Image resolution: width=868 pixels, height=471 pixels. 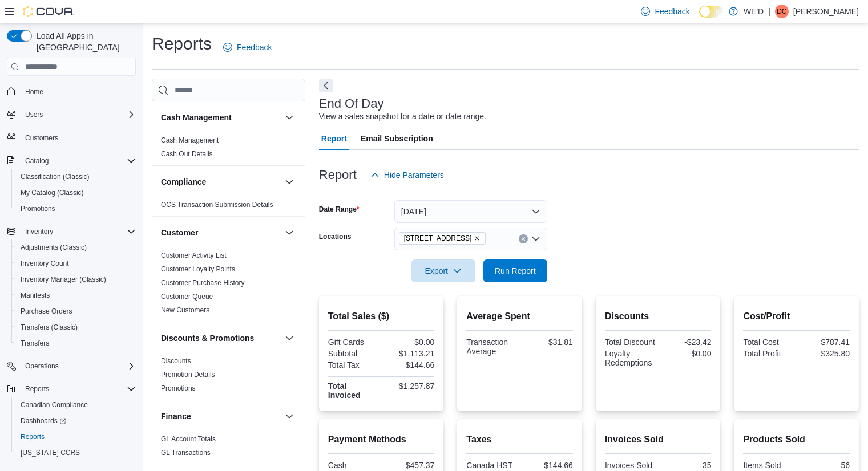 What do you see at coordinates (334, 139) in the screenshot?
I see `span: Report` at bounding box center [334, 139].